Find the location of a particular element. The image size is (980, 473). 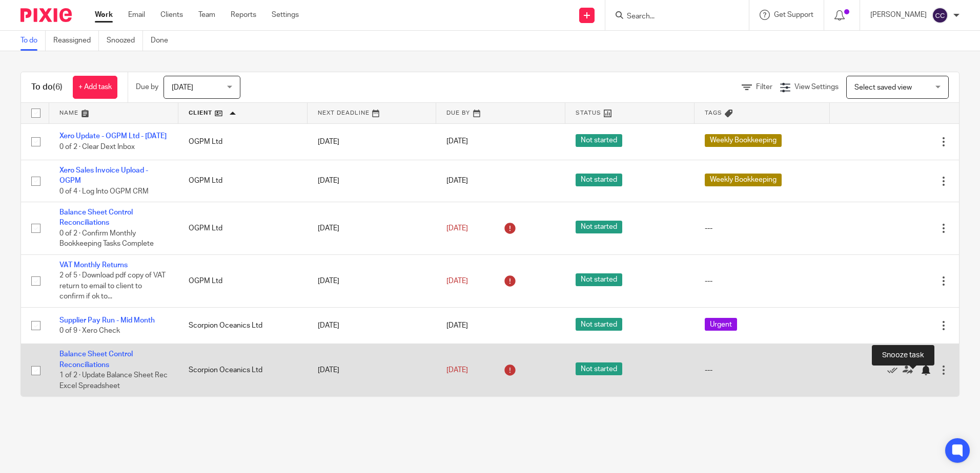

a: Done is located at coordinates (163, 41).